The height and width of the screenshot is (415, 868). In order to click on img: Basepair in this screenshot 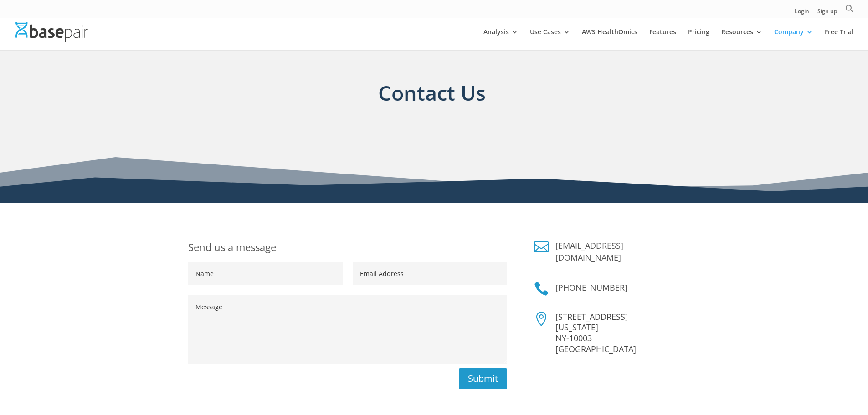, I will do `click(52, 31)`.